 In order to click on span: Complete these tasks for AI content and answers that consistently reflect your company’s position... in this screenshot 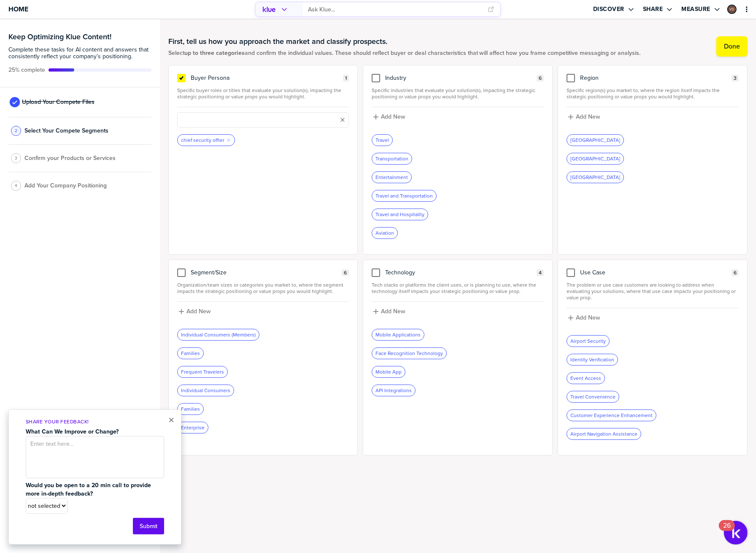, I will do `click(80, 53)`.